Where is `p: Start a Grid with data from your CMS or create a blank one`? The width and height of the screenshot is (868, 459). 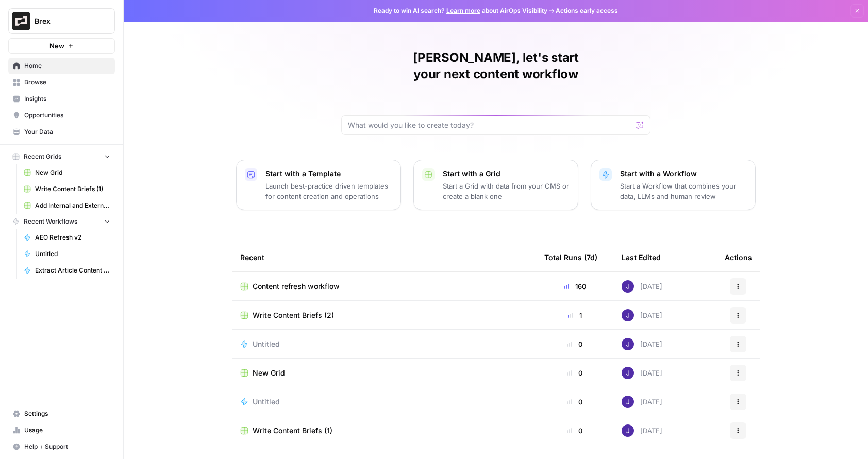 p: Start a Grid with data from your CMS or create a blank one is located at coordinates (506, 191).